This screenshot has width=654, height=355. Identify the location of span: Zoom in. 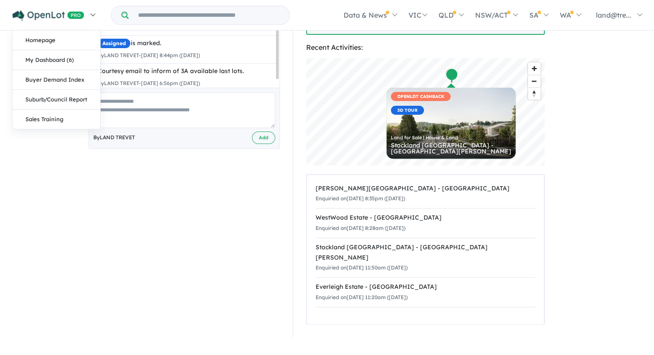
(534, 68).